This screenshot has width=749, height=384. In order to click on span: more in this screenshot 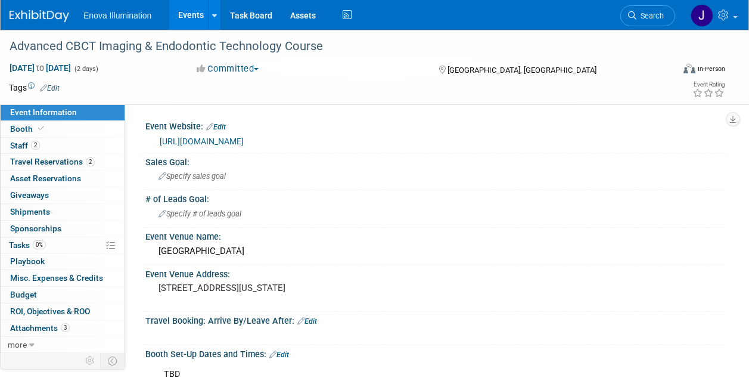, I will do `click(17, 345)`.